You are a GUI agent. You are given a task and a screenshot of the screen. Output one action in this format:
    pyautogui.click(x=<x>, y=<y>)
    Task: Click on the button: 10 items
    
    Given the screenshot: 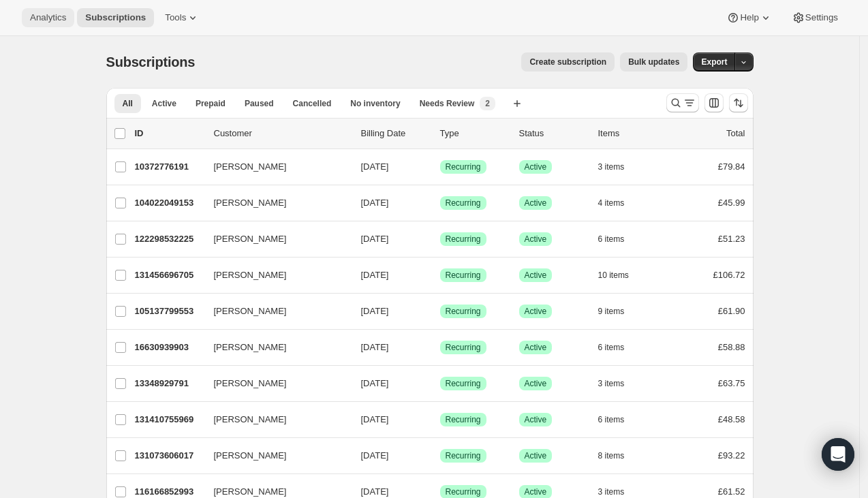 What is the action you would take?
    pyautogui.click(x=621, y=276)
    